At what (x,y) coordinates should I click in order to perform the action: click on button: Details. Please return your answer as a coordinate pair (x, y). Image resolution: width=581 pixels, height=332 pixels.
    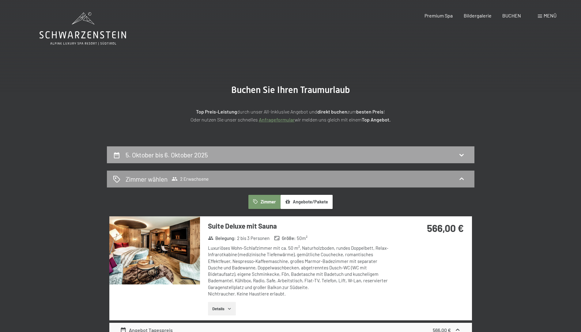
    Looking at the image, I should click on (222, 308).